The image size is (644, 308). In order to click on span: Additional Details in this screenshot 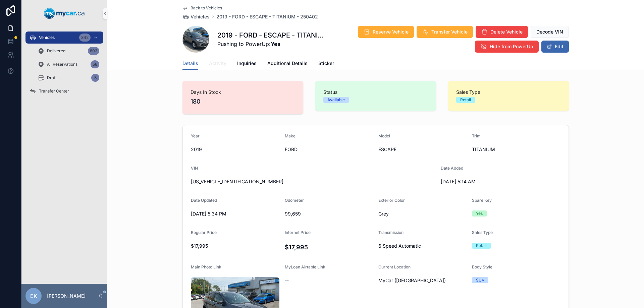, I will do `click(288, 63)`.